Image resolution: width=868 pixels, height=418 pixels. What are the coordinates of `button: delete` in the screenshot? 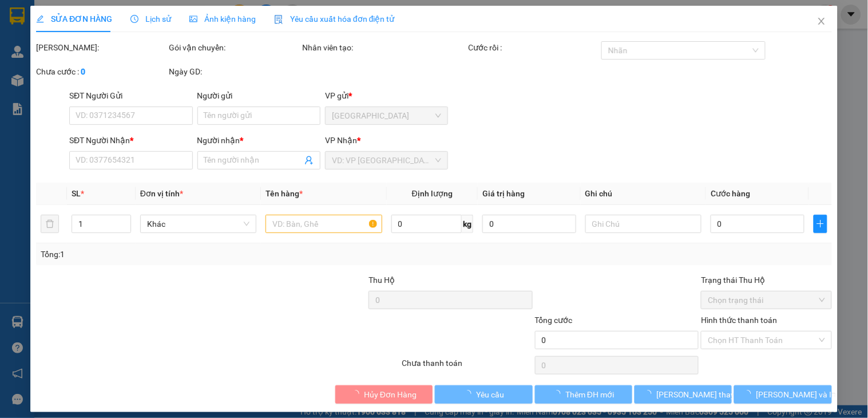 It's located at (50, 224).